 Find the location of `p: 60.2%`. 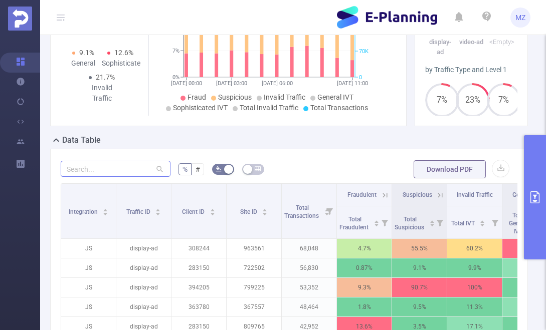

p: 60.2% is located at coordinates (474, 249).